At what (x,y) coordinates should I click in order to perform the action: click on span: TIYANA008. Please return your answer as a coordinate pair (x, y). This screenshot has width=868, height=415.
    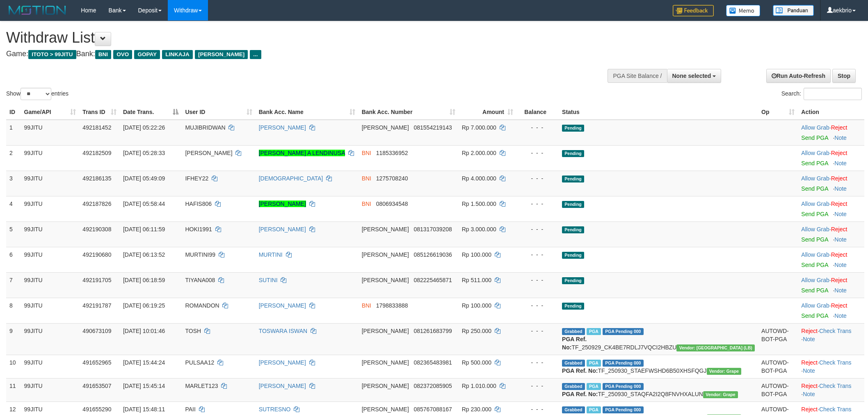
    Looking at the image, I should click on (200, 280).